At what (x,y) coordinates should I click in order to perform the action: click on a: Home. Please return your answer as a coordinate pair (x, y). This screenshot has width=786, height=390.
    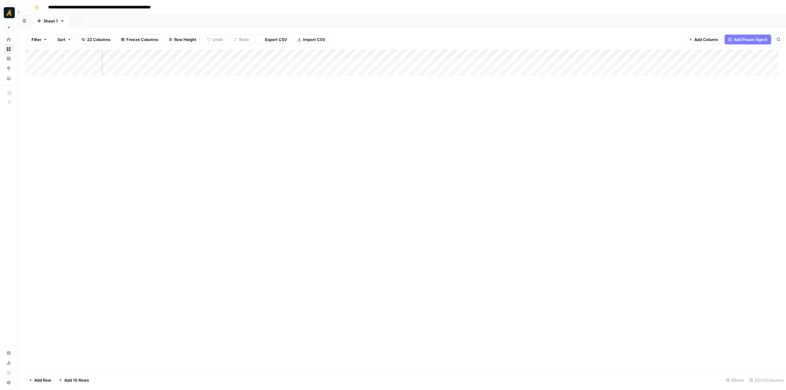
    Looking at the image, I should click on (9, 40).